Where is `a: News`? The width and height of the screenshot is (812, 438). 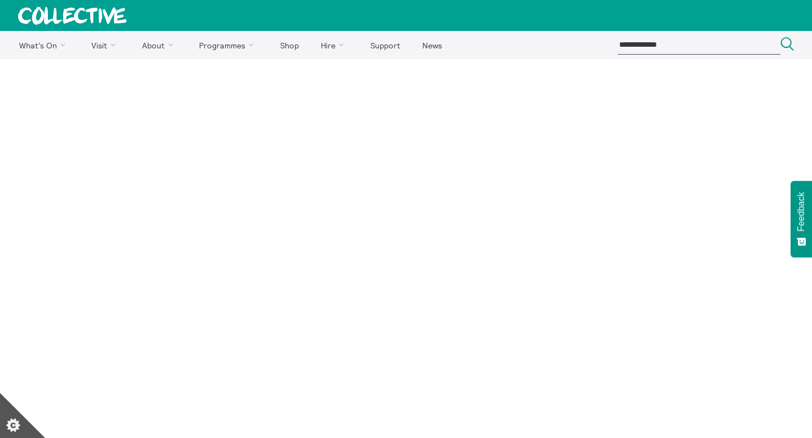 a: News is located at coordinates (432, 45).